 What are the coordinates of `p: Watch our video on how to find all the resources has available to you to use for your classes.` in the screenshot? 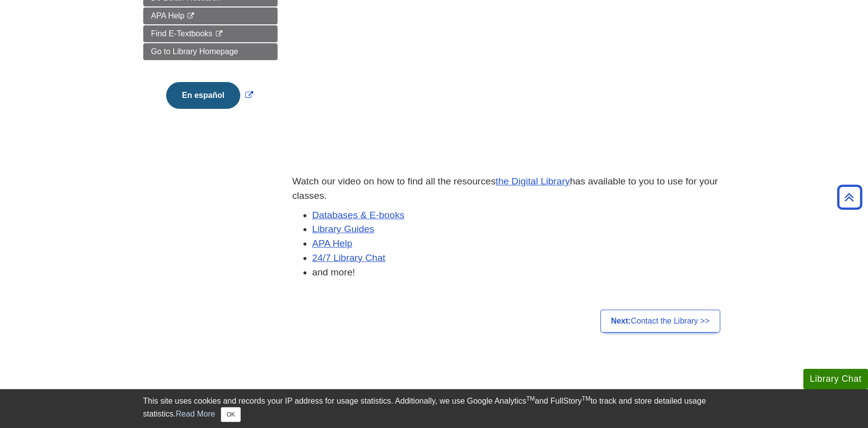 It's located at (509, 189).